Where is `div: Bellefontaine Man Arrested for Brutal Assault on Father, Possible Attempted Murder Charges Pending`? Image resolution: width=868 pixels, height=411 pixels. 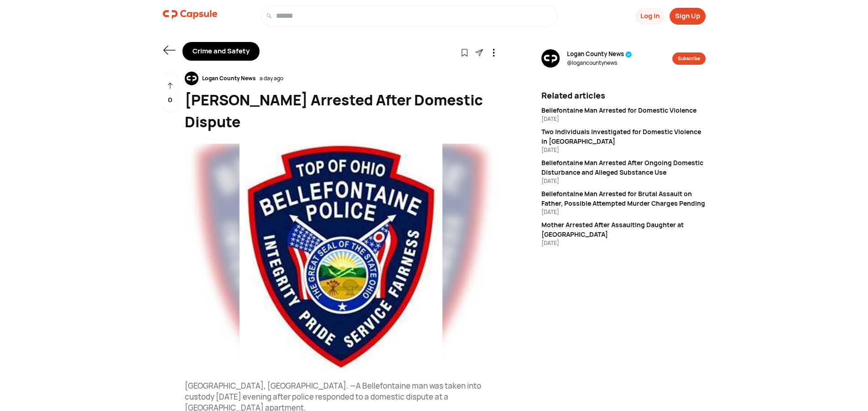 div: Bellefontaine Man Arrested for Brutal Assault on Father, Possible Attempted Murder Charges Pending is located at coordinates (623, 198).